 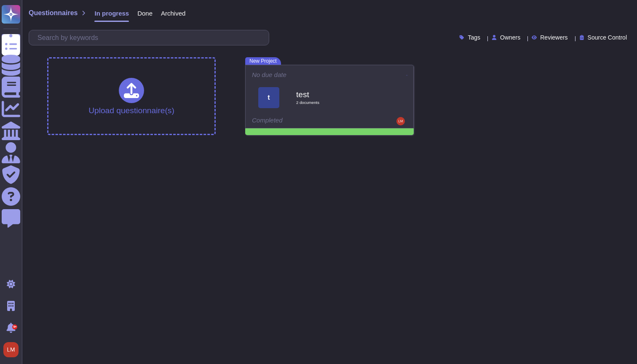 I want to click on span: In progress, so click(x=112, y=13).